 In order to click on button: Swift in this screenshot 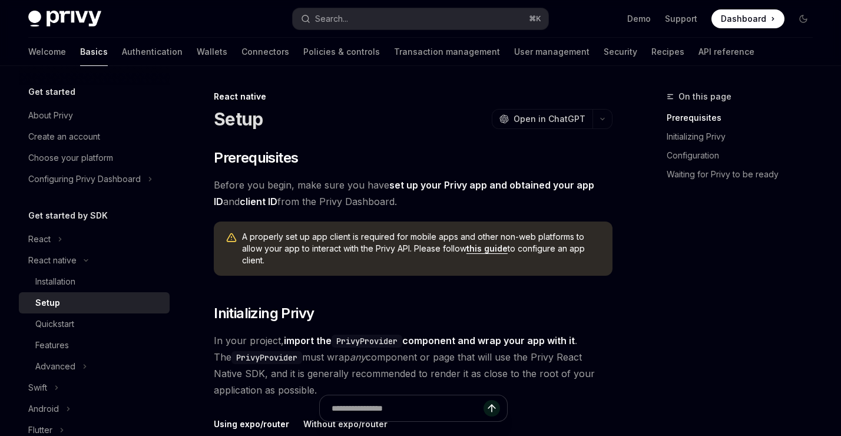, I will do `click(42, 388)`.